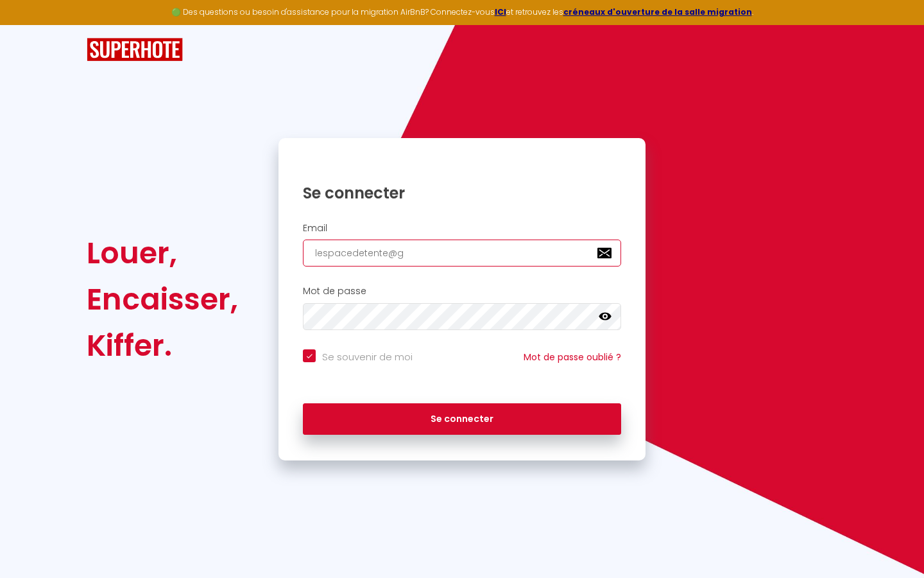  Describe the element at coordinates (135, 50) in the screenshot. I see `img: SuperHote logo` at that location.